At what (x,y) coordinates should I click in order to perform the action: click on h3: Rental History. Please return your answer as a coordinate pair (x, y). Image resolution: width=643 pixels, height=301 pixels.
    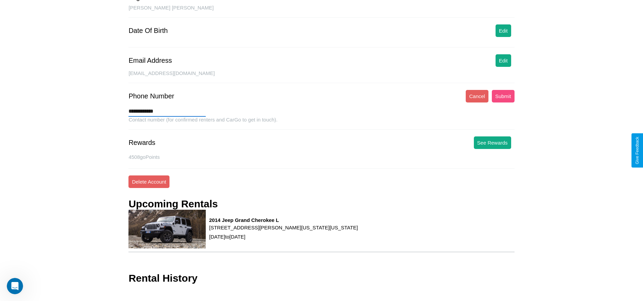
    Looking at the image, I should click on (163, 278).